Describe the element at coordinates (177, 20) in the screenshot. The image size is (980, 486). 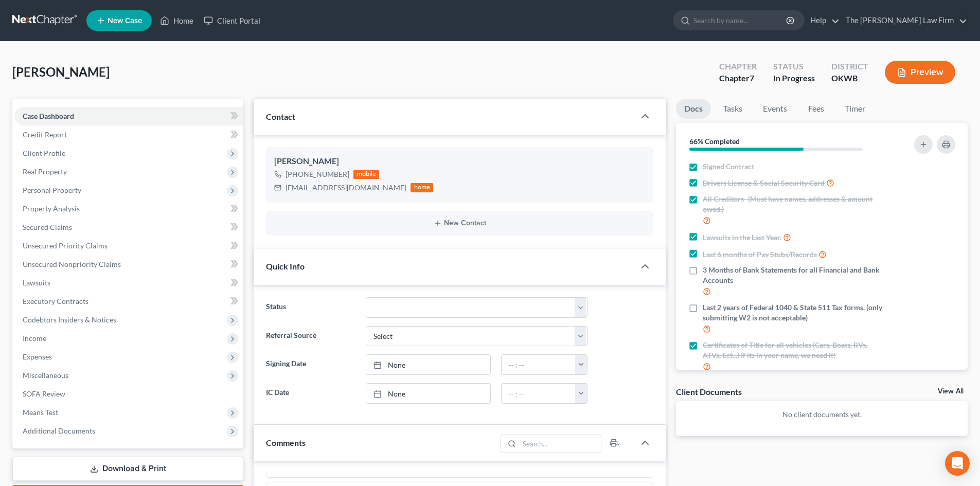
I see `a: Home` at that location.